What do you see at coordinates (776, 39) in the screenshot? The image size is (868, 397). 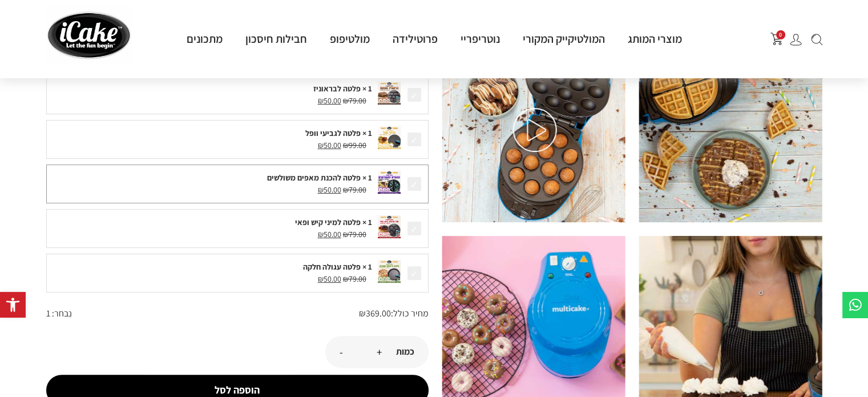 I see `button: פתח עגלת קניות צדדית` at bounding box center [776, 39].